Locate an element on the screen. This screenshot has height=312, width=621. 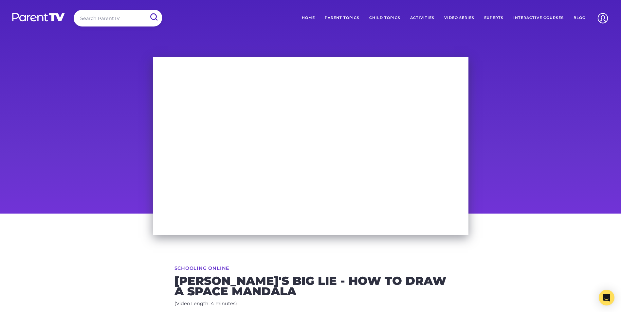
div: Open Intercom Messenger is located at coordinates (606, 298).